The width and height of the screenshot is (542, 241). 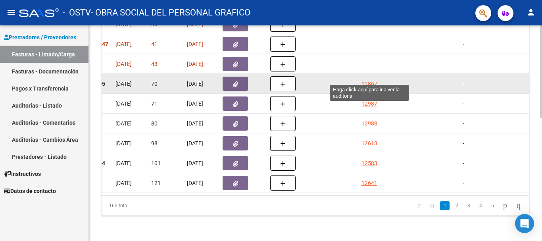 I want to click on a: go to previous page, so click(x=432, y=206).